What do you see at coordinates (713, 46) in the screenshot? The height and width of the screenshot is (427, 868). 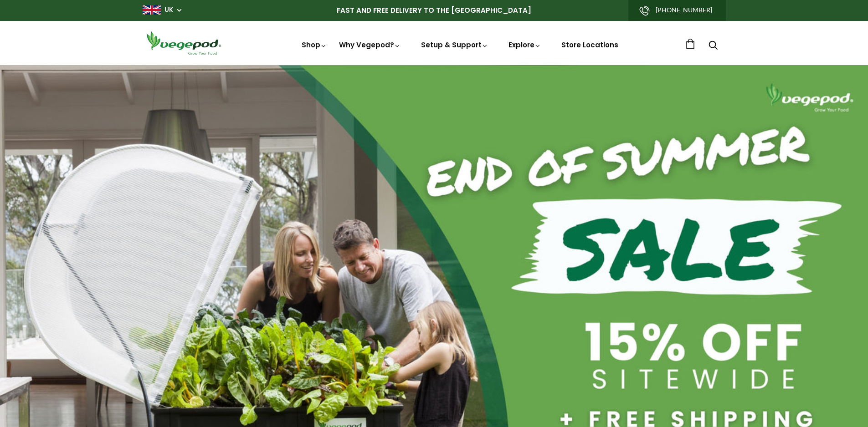 I see `a: Search` at bounding box center [713, 46].